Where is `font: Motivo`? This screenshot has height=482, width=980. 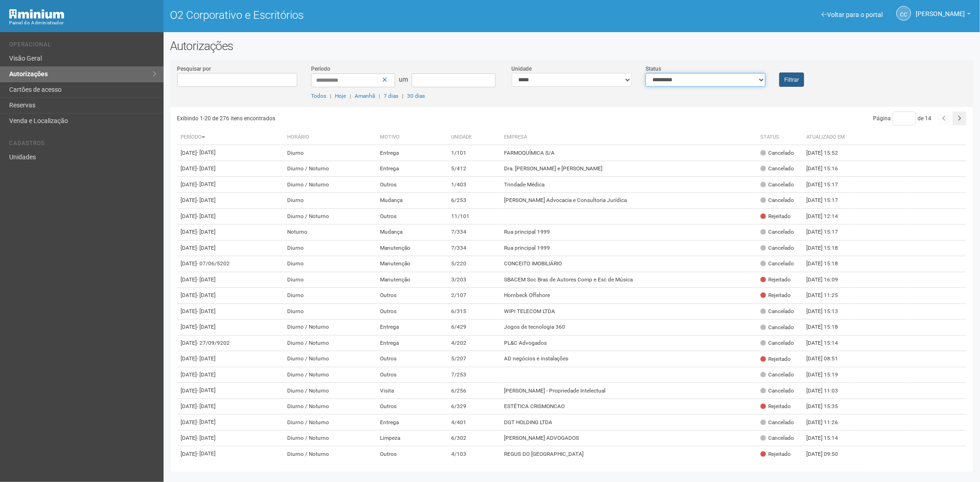
font: Motivo is located at coordinates (389, 137).